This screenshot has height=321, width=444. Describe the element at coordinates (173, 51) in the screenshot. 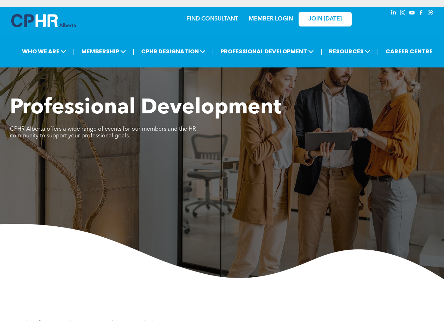

I see `span: CPHR DESIGNATION` at that location.